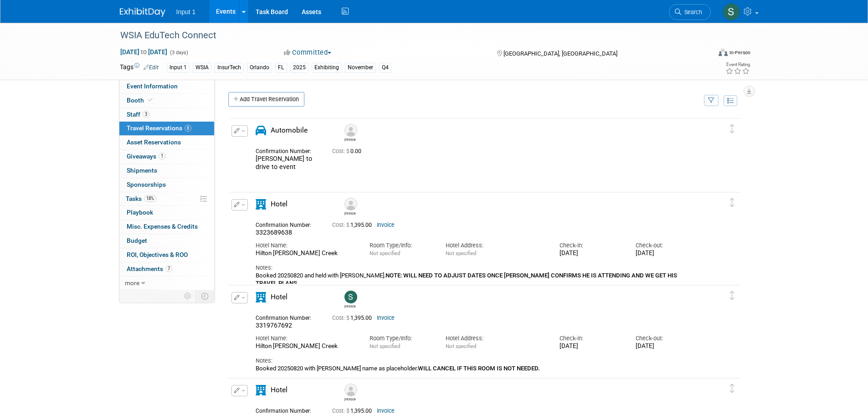 Image resolution: width=868 pixels, height=415 pixels. Describe the element at coordinates (350, 133) in the screenshot. I see `div: Paul Greenhalgh` at that location.